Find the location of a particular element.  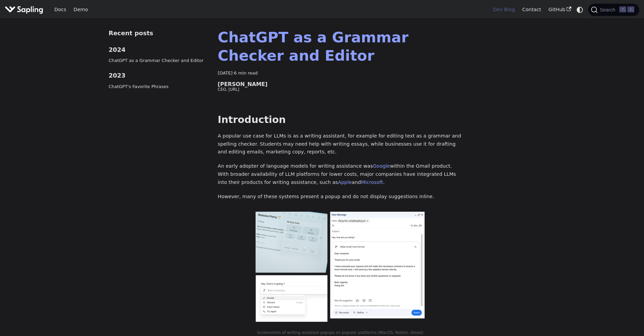

a: Google is located at coordinates (382, 166).